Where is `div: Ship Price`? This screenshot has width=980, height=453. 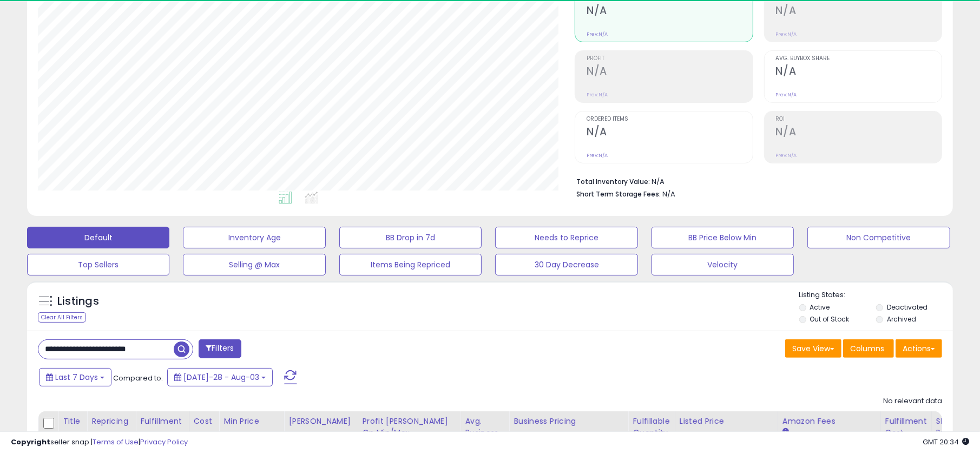 div: Ship Price is located at coordinates (947, 427).